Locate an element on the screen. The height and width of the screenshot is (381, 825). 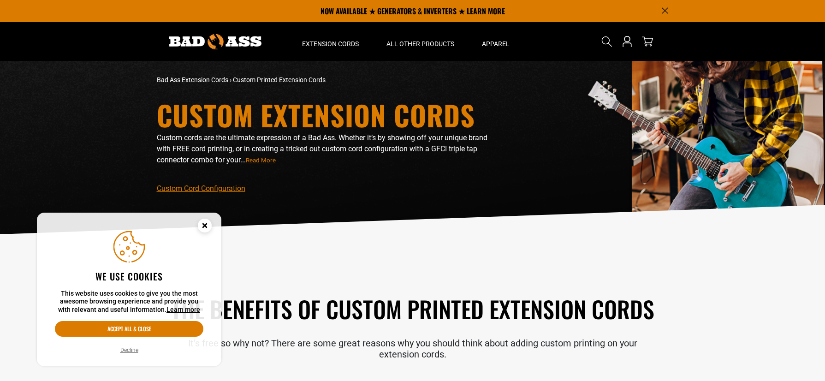
span: Apparel is located at coordinates (496, 44).